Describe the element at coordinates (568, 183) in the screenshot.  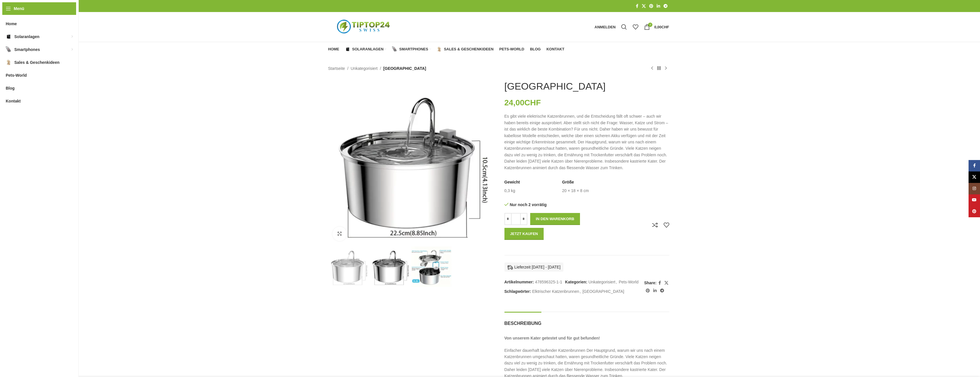
I see `span: Größe` at that location.